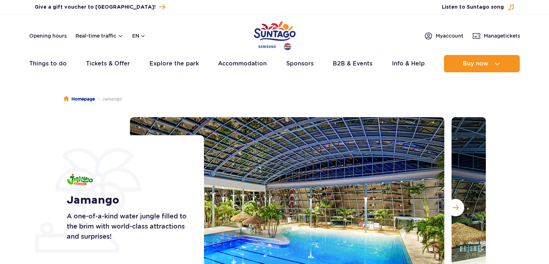 The height and width of the screenshot is (264, 549). Describe the element at coordinates (127, 226) in the screenshot. I see `p: A one-of-a-kind water jungle filled to the brim with world-class attractions and surprises!` at that location.